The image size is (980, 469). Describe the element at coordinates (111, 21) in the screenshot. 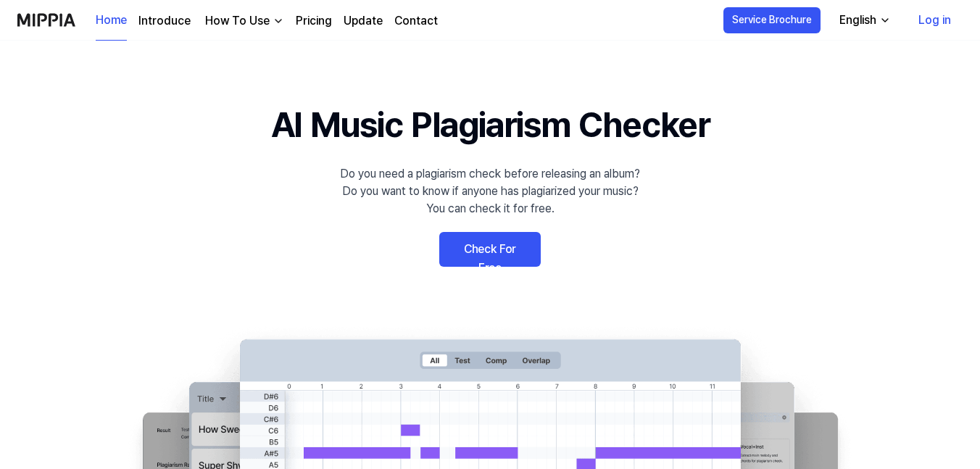

I see `a: Home` at that location.